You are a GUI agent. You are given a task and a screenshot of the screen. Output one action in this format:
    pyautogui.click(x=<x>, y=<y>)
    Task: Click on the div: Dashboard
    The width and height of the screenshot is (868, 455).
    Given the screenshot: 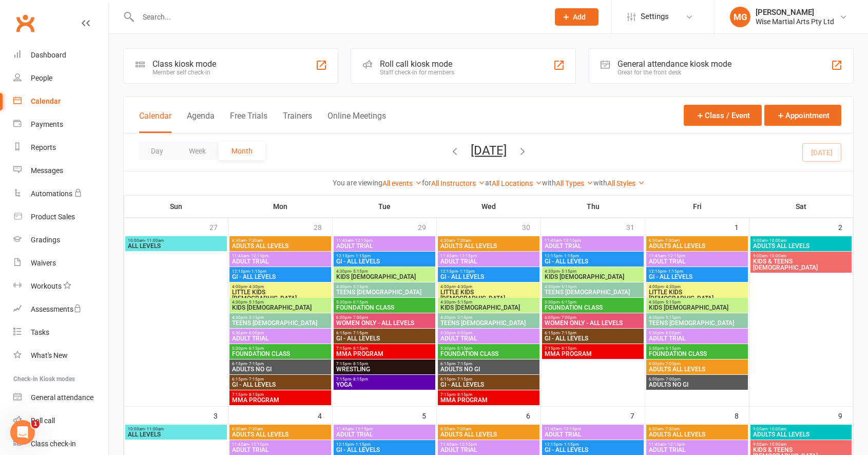 What is the action you would take?
    pyautogui.click(x=48, y=55)
    